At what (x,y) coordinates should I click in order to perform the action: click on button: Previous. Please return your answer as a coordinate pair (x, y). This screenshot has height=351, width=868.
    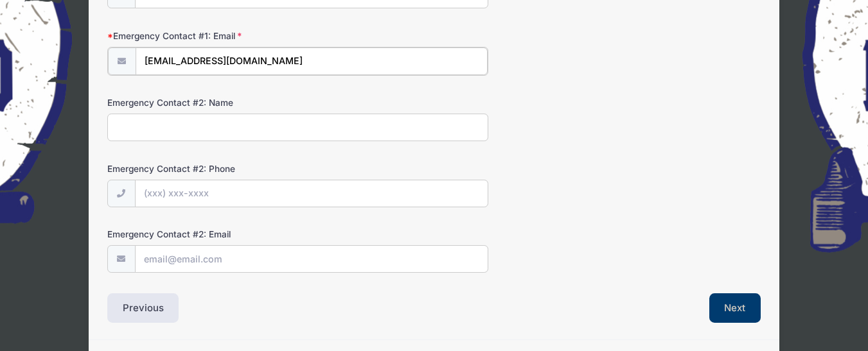
    Looking at the image, I should click on (143, 308).